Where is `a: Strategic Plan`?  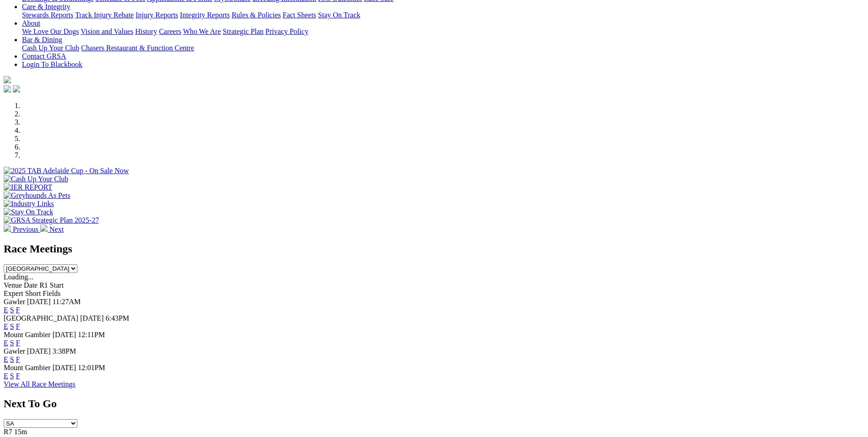 a: Strategic Plan is located at coordinates (243, 31).